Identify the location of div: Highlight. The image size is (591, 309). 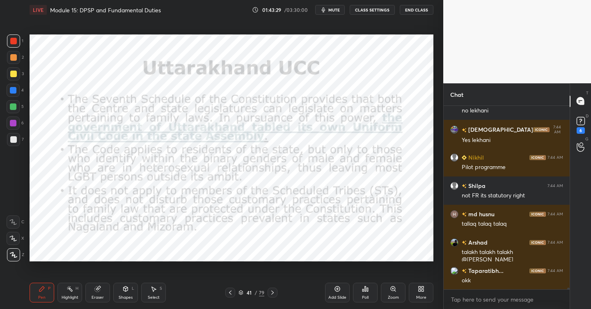
(70, 298).